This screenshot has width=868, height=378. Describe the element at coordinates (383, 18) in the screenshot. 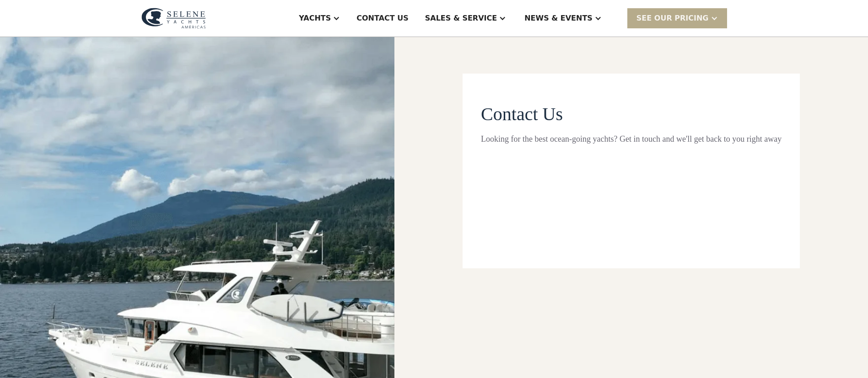

I see `div: Contact US` at that location.